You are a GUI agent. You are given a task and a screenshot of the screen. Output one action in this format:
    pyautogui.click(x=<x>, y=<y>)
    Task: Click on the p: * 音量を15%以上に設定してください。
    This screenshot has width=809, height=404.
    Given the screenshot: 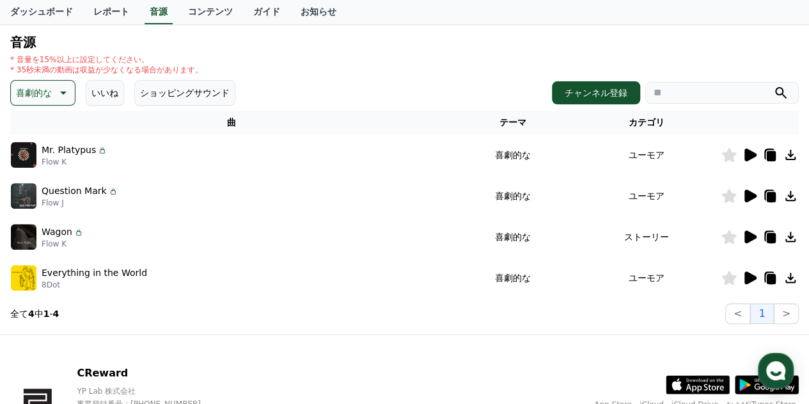 What is the action you would take?
    pyautogui.click(x=106, y=59)
    